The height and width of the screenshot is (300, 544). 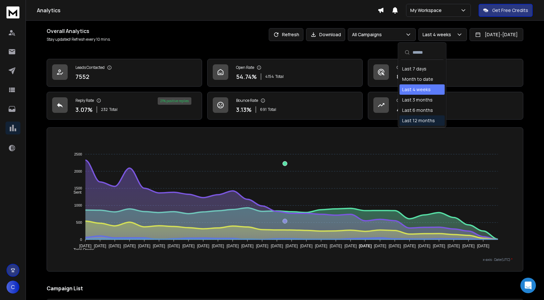 I want to click on p: Download, so click(x=330, y=35).